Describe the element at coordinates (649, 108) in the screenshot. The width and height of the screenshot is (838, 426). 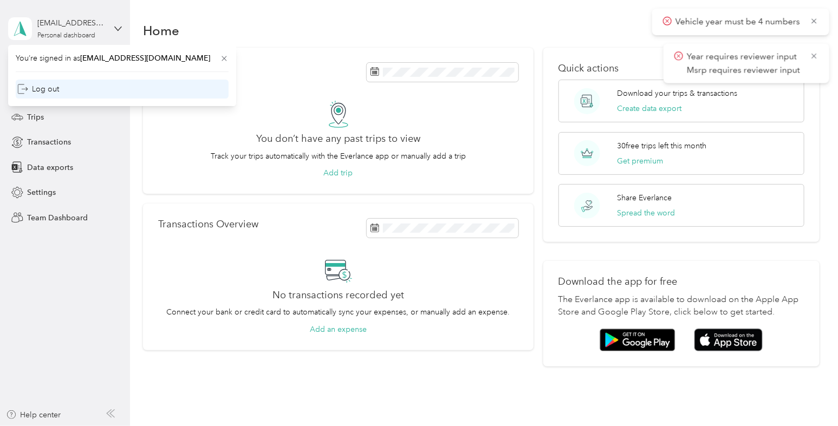
I see `button: Create data export` at that location.